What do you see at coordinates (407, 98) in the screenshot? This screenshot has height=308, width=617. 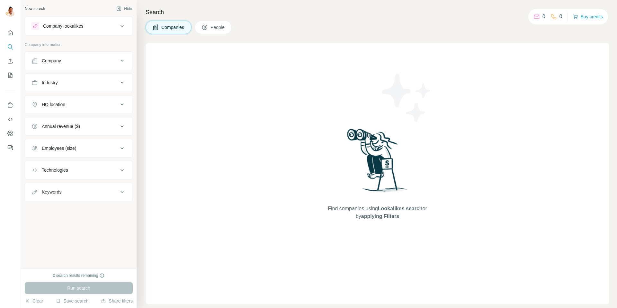 I see `img: Surfe Illustration - Stars` at bounding box center [407, 98].